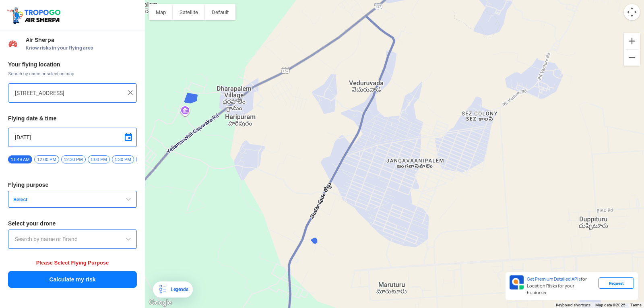 This screenshot has height=308, width=644. I want to click on div: Request, so click(617, 283).